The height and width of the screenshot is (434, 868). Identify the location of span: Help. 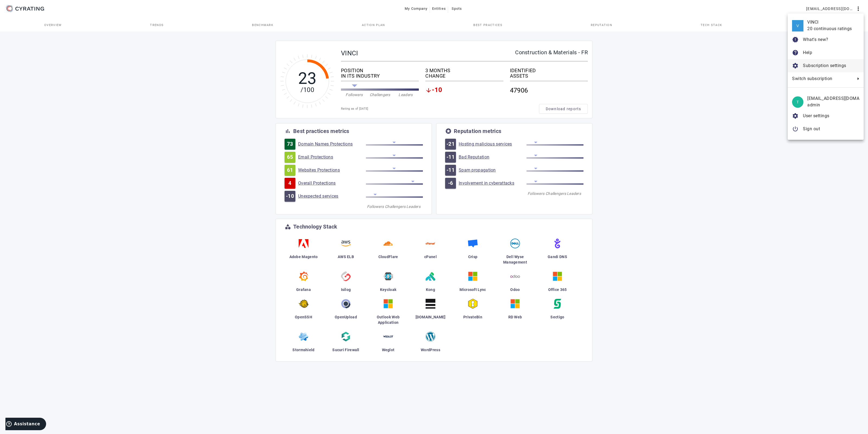
(807, 53).